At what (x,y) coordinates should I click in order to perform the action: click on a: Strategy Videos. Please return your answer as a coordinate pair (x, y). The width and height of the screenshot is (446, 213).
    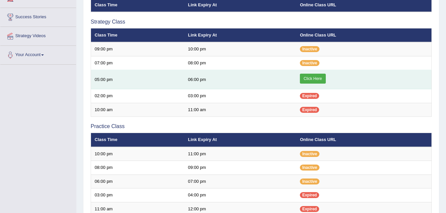
    Looking at the image, I should click on (38, 35).